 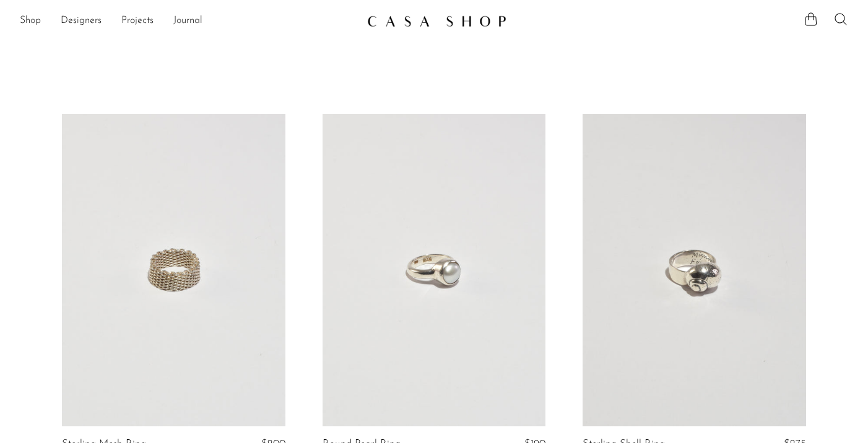 What do you see at coordinates (138, 21) in the screenshot?
I see `a: Projects` at bounding box center [138, 21].